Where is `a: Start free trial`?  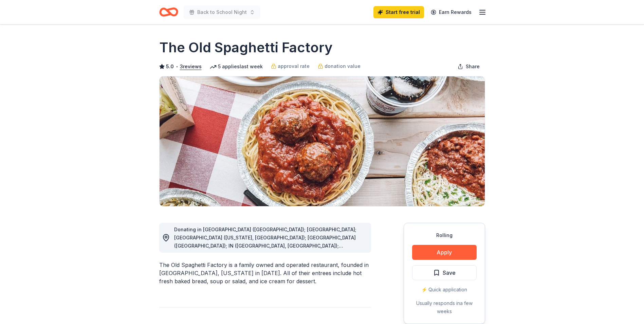 a: Start free trial is located at coordinates (398, 12).